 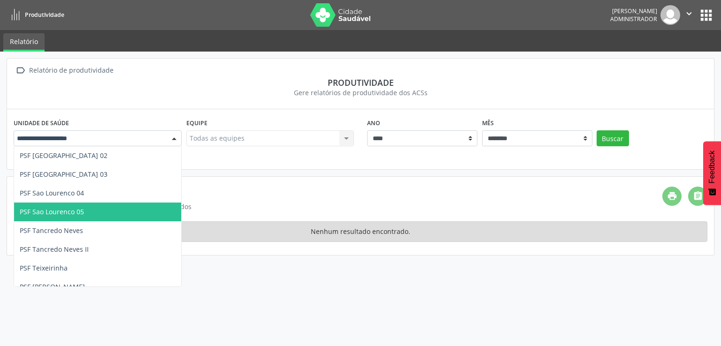 I want to click on span: PSF Teixeirinha, so click(x=44, y=268).